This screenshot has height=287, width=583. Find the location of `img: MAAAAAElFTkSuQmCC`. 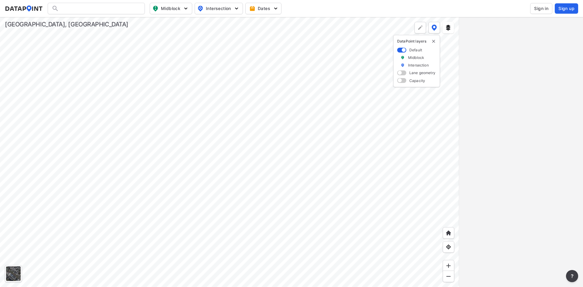

img: MAAAAAElFTkSuQmCC is located at coordinates (449, 277).